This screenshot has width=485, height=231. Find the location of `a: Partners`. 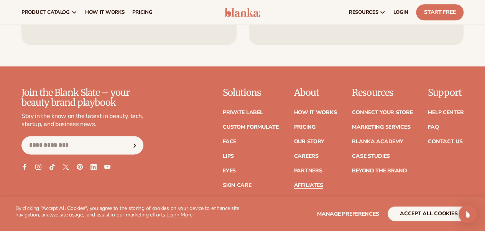

a: Partners is located at coordinates (308, 171).